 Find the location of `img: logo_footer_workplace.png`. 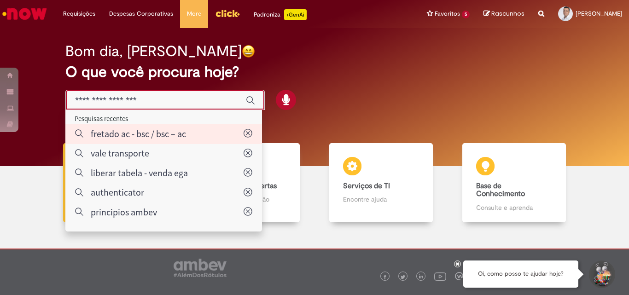

img: logo_footer_workplace.png is located at coordinates (459, 276).